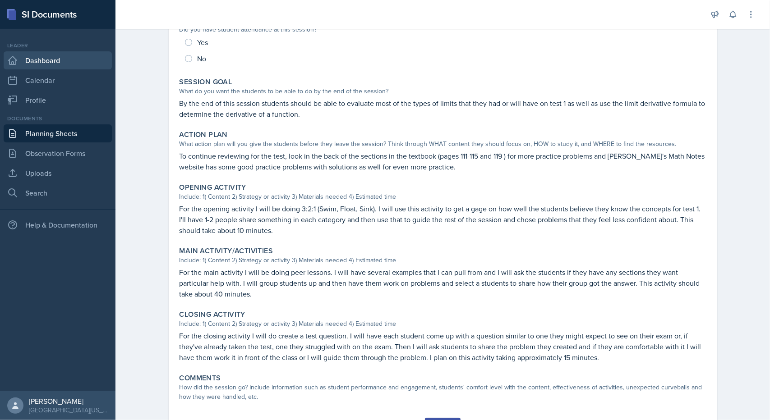 Image resolution: width=770 pixels, height=420 pixels. I want to click on a: Calendar, so click(58, 80).